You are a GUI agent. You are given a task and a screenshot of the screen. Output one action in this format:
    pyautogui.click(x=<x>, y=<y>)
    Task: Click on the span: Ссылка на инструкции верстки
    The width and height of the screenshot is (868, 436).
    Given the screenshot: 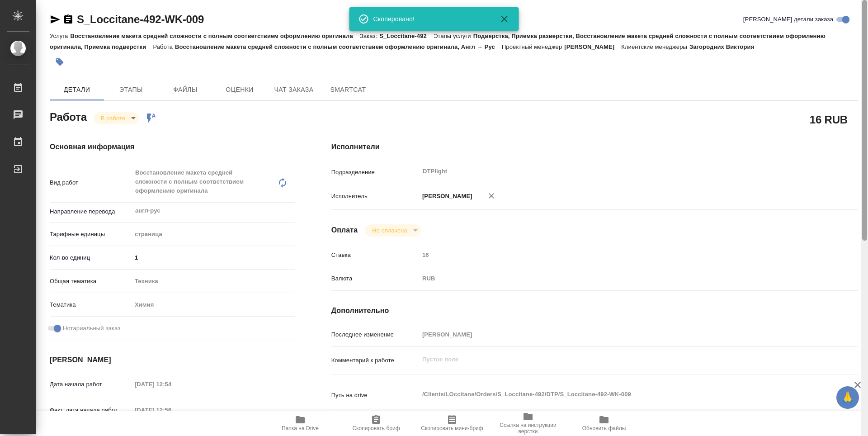 What is the action you would take?
    pyautogui.click(x=528, y=428)
    